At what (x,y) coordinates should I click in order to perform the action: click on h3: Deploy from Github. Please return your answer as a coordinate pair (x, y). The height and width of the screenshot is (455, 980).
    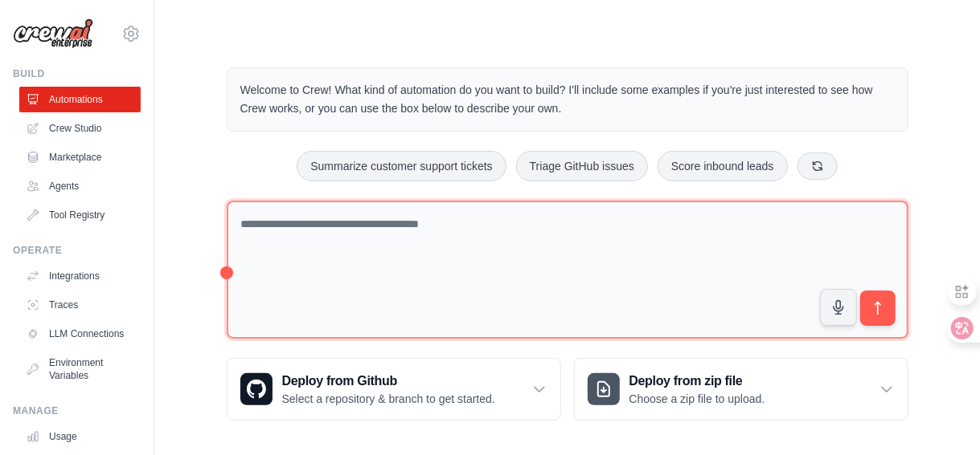
    Looking at the image, I should click on (388, 382).